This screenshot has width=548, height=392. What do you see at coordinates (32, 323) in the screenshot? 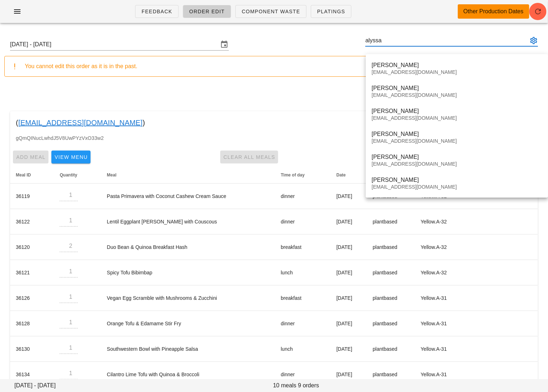
I see `td: 36128` at bounding box center [32, 323].